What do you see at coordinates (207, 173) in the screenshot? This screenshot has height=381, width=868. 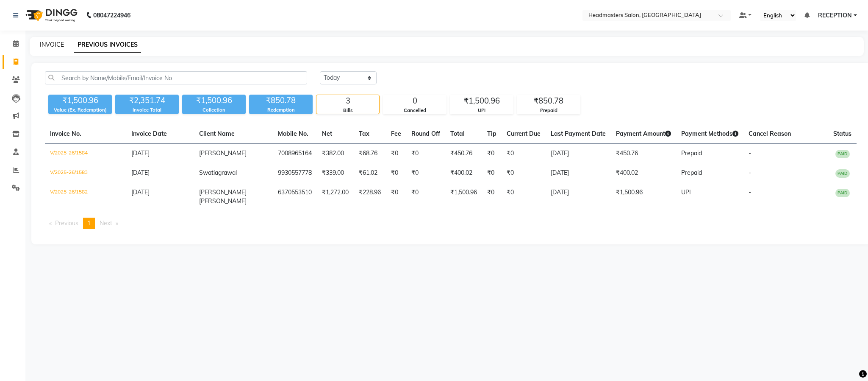 I see `span: Swati` at bounding box center [207, 173].